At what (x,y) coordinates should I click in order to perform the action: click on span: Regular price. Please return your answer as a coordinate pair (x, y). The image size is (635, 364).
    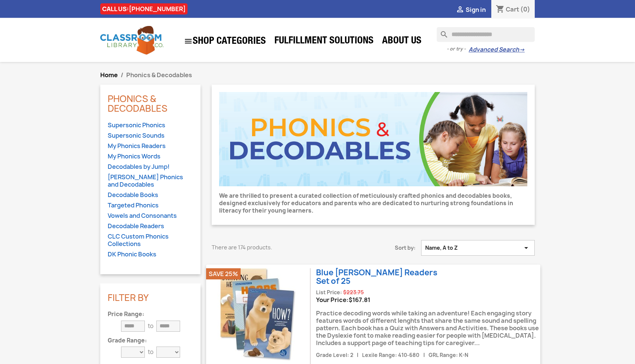
    Looking at the image, I should click on (353, 293).